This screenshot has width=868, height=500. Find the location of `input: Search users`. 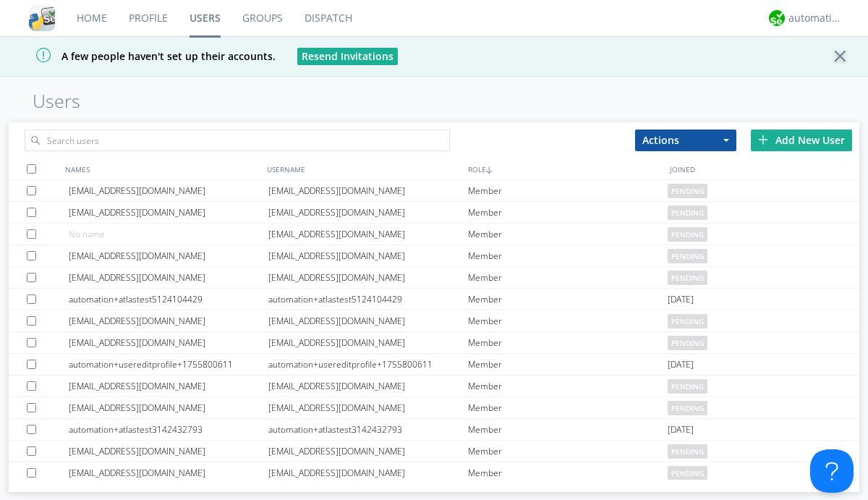

input: Search users is located at coordinates (237, 140).